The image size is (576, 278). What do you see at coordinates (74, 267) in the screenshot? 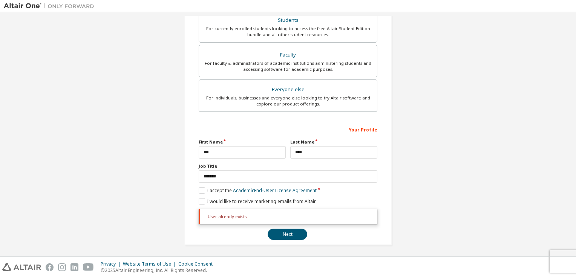
I see `img: linkedin.svg` at bounding box center [74, 267].